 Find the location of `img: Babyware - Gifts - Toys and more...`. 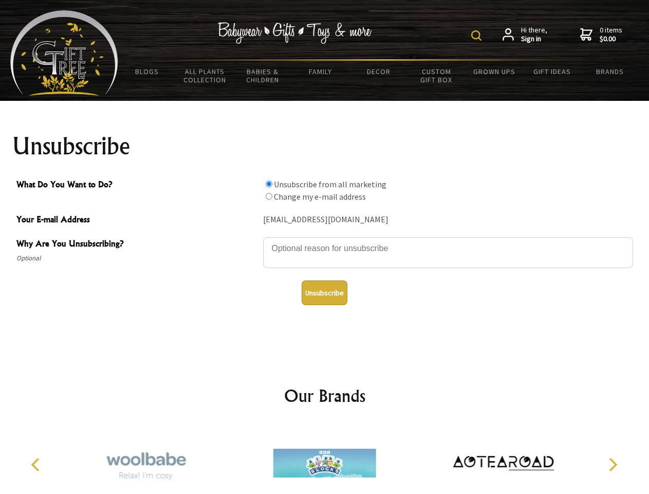

img: Babyware - Gifts - Toys and more... is located at coordinates (64, 53).